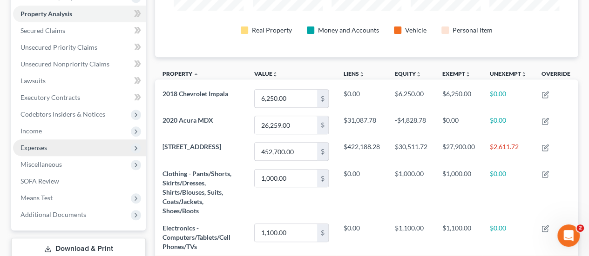 The width and height of the screenshot is (589, 256). What do you see at coordinates (411, 125) in the screenshot?
I see `td: -$4,828.78` at bounding box center [411, 125].